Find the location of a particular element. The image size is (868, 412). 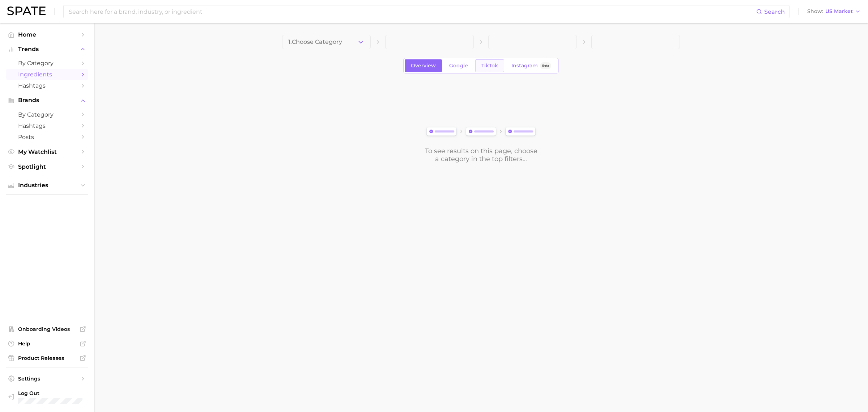

span: Spotlight is located at coordinates (47, 167).